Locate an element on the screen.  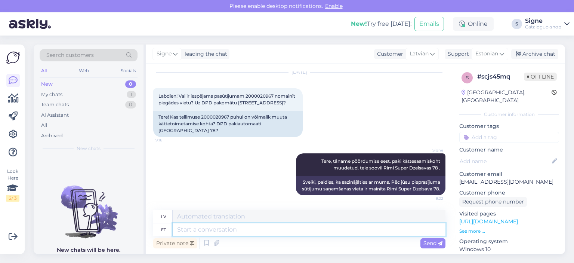
div: et is located at coordinates (163, 229).